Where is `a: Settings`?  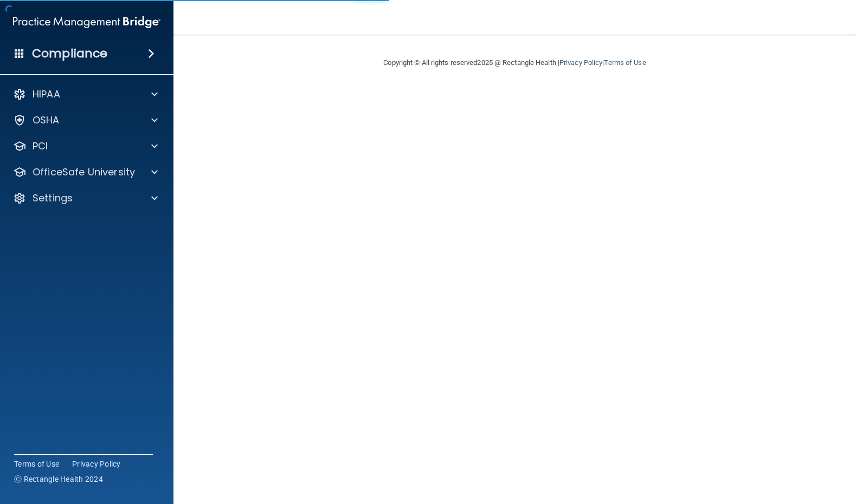
a: Settings is located at coordinates (85, 198).